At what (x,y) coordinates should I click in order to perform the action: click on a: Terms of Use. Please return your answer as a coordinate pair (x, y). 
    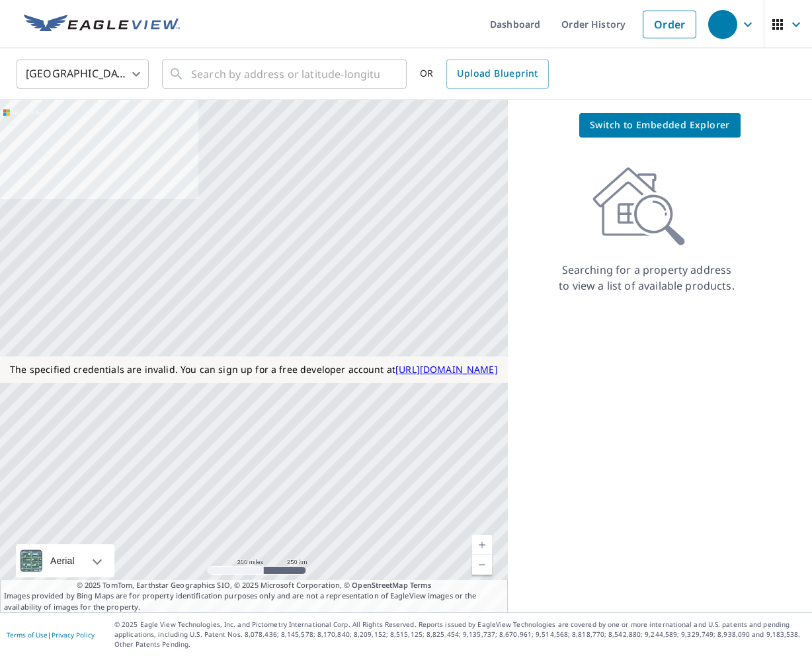
    Looking at the image, I should click on (27, 635).